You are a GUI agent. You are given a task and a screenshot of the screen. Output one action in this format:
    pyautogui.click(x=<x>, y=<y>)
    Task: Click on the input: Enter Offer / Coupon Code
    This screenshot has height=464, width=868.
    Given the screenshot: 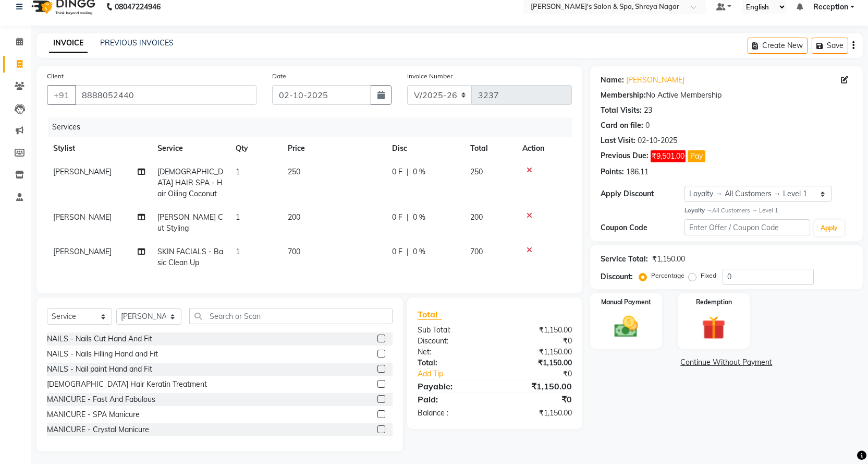 What is the action you would take?
    pyautogui.click(x=748, y=227)
    